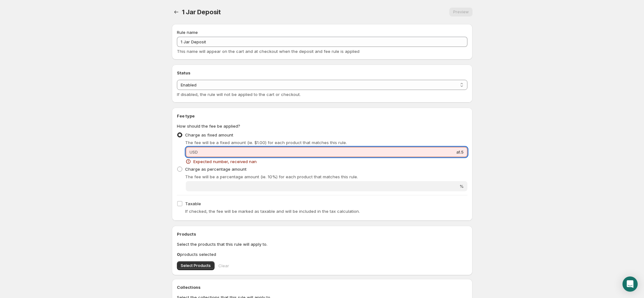 This screenshot has height=298, width=644. Describe the element at coordinates (177, 12) in the screenshot. I see `button: Settings` at that location.